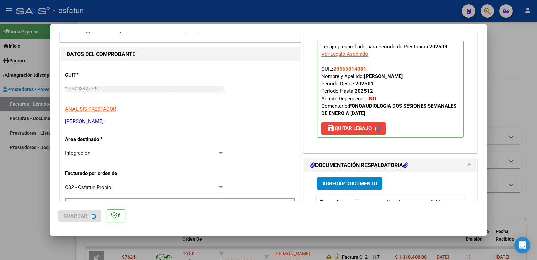 Image resolution: width=537 pixels, height=260 pixels. I want to click on span: Usuario, so click(395, 202).